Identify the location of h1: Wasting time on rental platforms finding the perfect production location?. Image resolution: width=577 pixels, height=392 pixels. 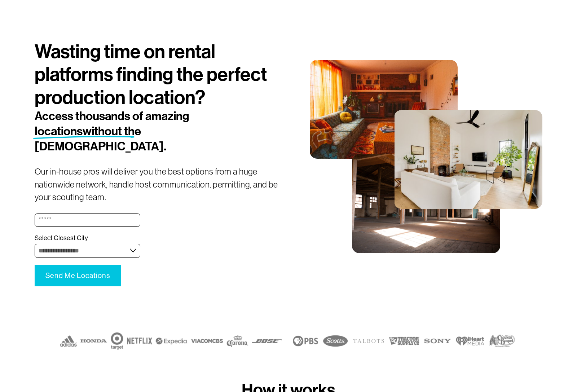
(162, 75).